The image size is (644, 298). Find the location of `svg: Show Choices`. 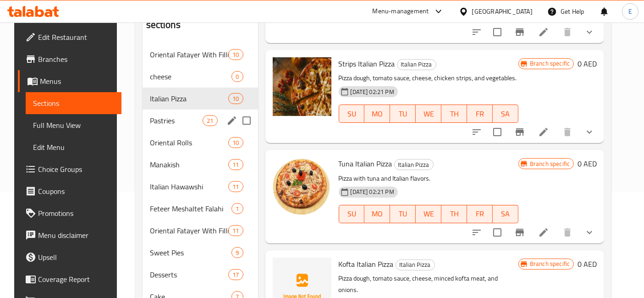

svg: Show Choices is located at coordinates (590, 132).